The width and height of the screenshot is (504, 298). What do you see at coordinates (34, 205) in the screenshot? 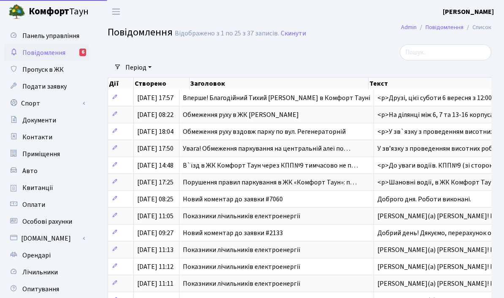
I see `span: Оплати` at bounding box center [34, 205].